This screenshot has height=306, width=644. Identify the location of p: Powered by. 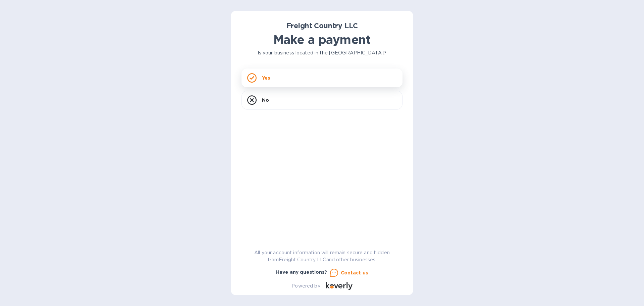
(306, 286).